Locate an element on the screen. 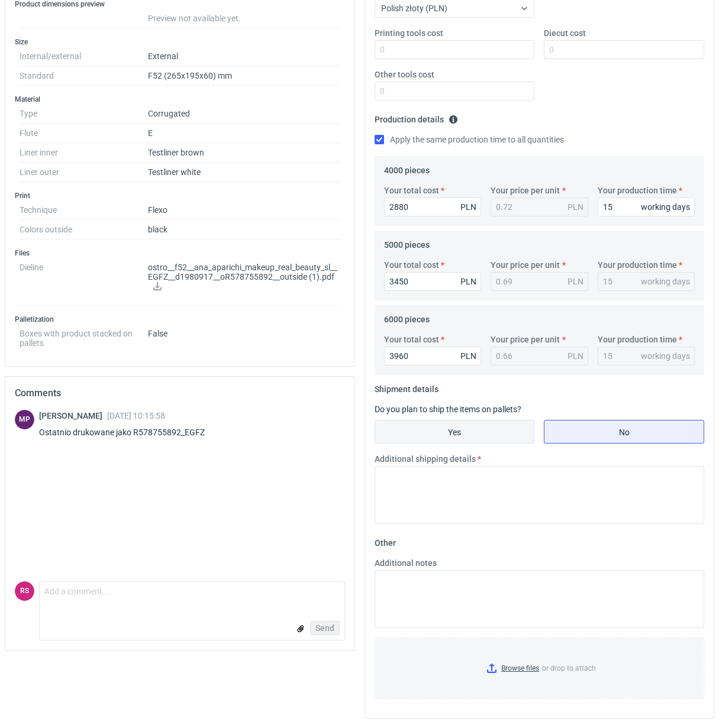 Image resolution: width=719 pixels, height=728 pixels. h3: Size is located at coordinates (180, 42).